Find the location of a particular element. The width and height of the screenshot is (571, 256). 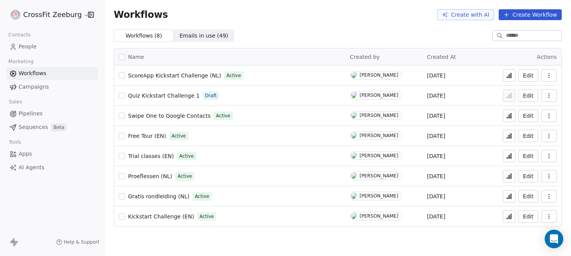

a: Kickstart Challenge (EN) is located at coordinates (161, 216).